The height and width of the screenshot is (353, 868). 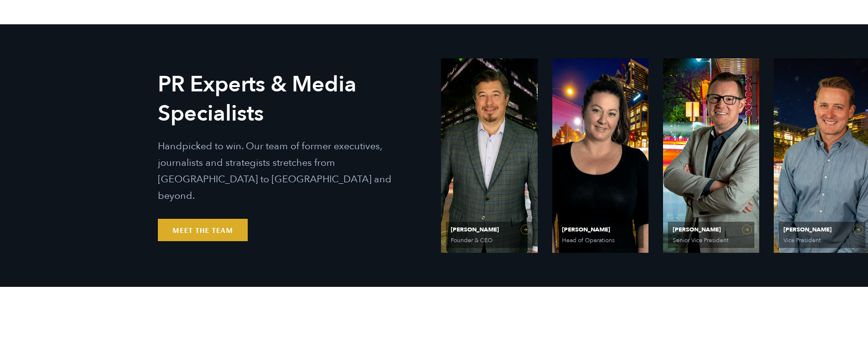 What do you see at coordinates (203, 230) in the screenshot?
I see `a: Meet the Team` at bounding box center [203, 230].